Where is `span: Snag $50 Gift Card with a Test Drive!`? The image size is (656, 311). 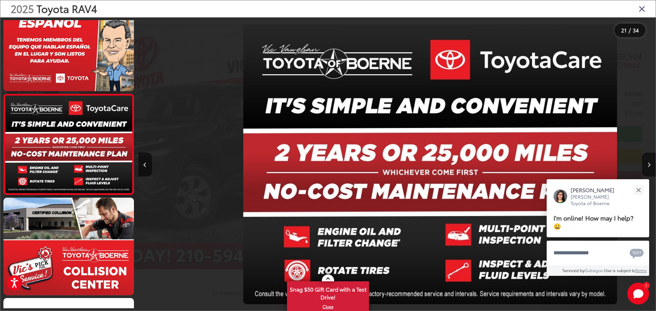
span: Snag $50 Gift Card with a Test Drive! is located at coordinates (328, 292).